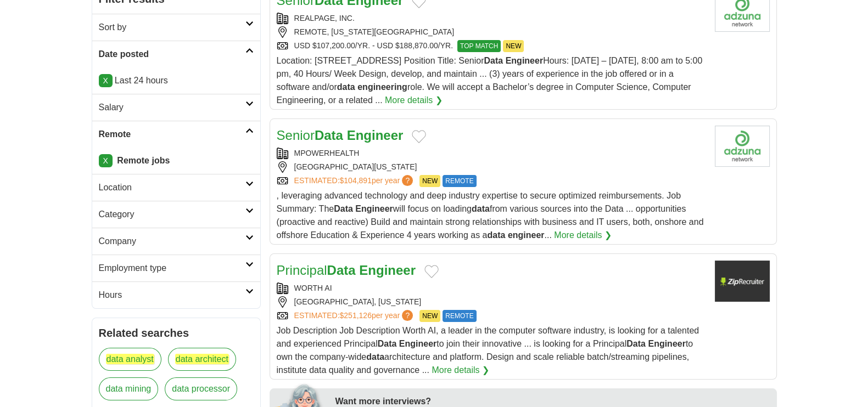 This screenshot has width=868, height=407. What do you see at coordinates (177, 187) in the screenshot?
I see `a: Location` at bounding box center [177, 187].